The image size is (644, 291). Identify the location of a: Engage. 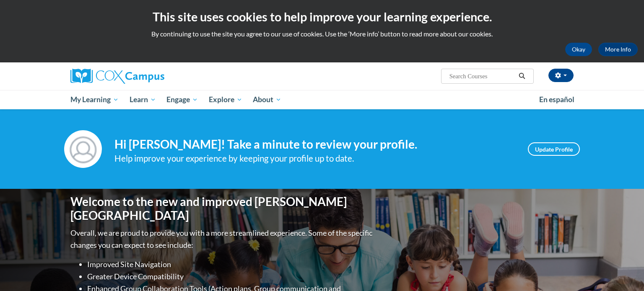
(182, 100).